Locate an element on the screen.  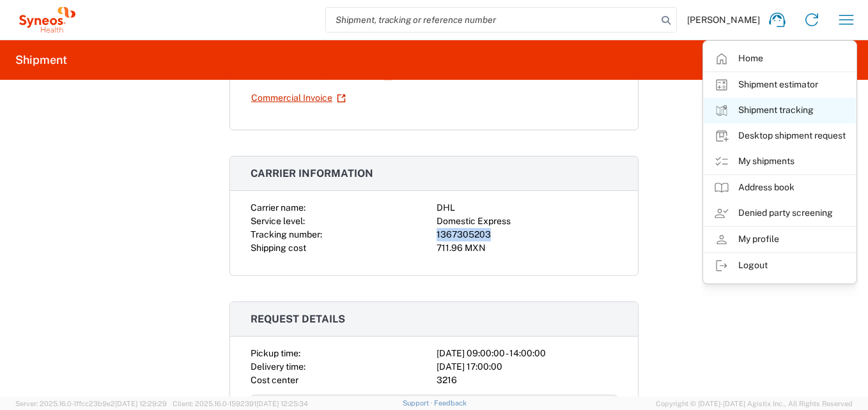
div: DHL is located at coordinates (527, 207).